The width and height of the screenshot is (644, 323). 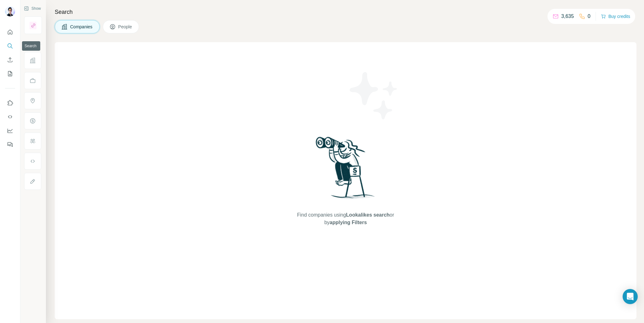 What do you see at coordinates (367, 215) in the screenshot?
I see `span: Lookalikes search` at bounding box center [367, 215].